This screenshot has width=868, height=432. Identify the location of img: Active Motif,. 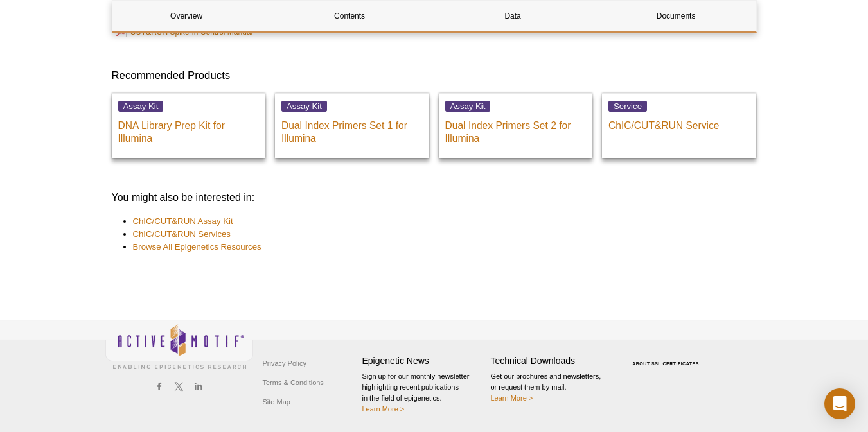
(180, 346).